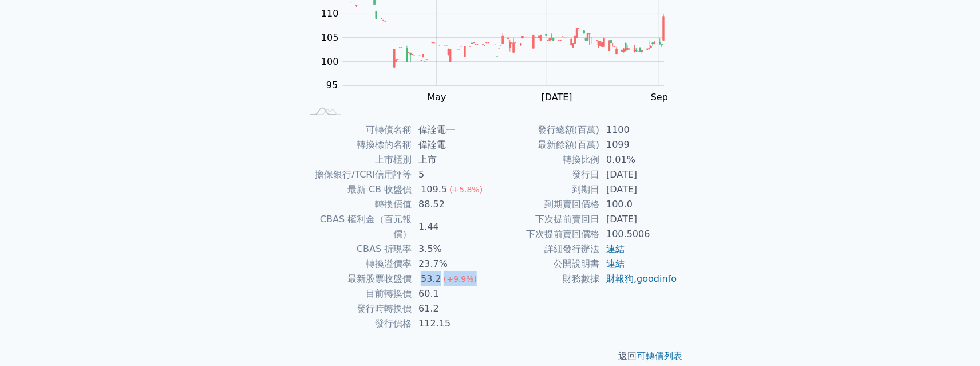 This screenshot has width=980, height=366. What do you see at coordinates (544, 264) in the screenshot?
I see `td: 公開說明書` at bounding box center [544, 264].